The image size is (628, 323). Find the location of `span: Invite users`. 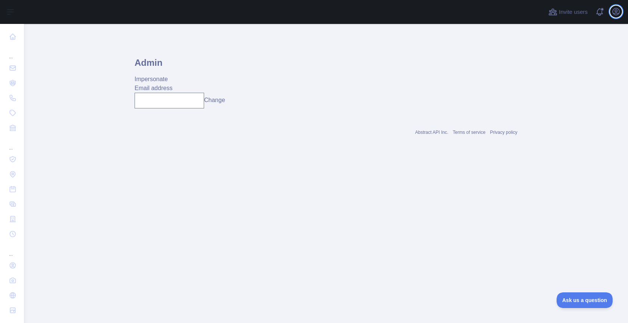

span: Invite users is located at coordinates (573, 12).